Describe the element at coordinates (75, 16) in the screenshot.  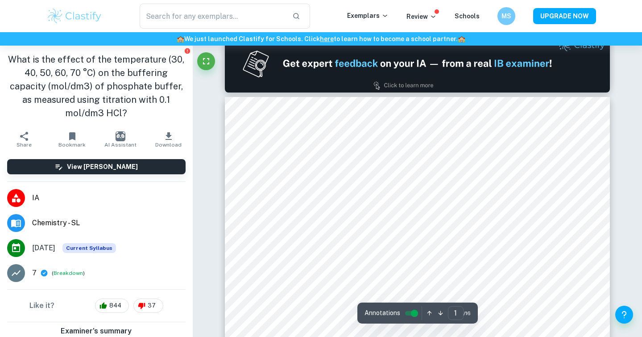
I see `img: Clastify logo` at that location.